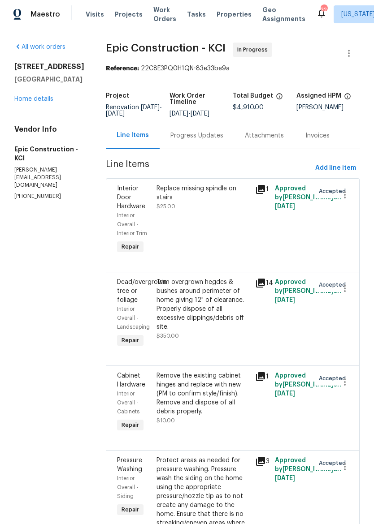 Image resolution: width=374 pixels, height=524 pixels. What do you see at coordinates (264, 136) in the screenshot?
I see `div: Attachments` at bounding box center [264, 136].